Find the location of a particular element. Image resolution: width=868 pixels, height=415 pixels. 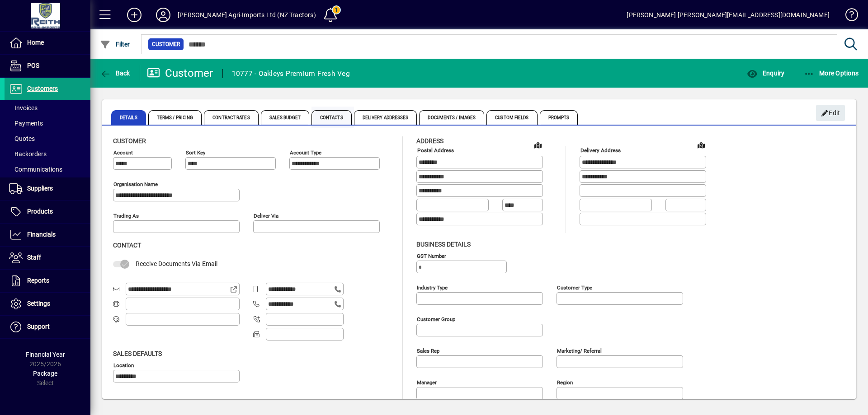

mat-label: Customer type is located at coordinates (575, 288).